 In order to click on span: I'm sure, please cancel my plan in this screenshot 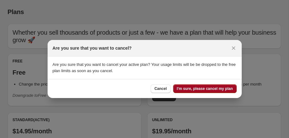, I will do `click(205, 89)`.